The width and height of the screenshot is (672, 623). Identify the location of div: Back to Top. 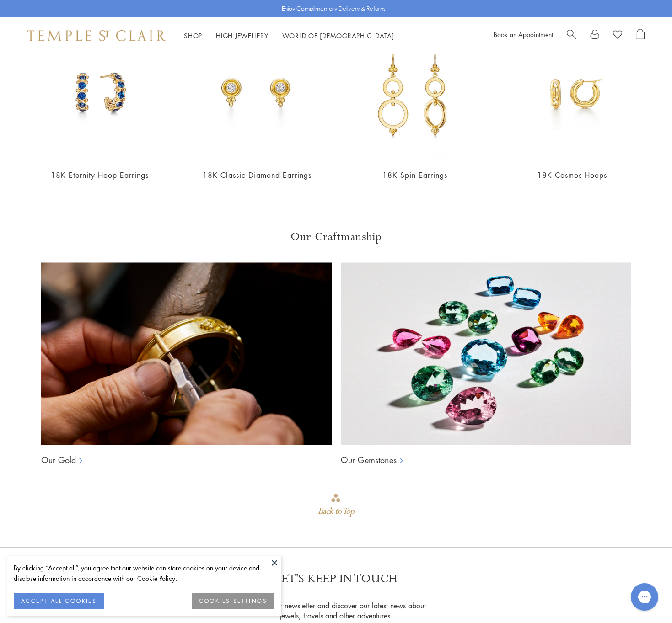
(336, 511).